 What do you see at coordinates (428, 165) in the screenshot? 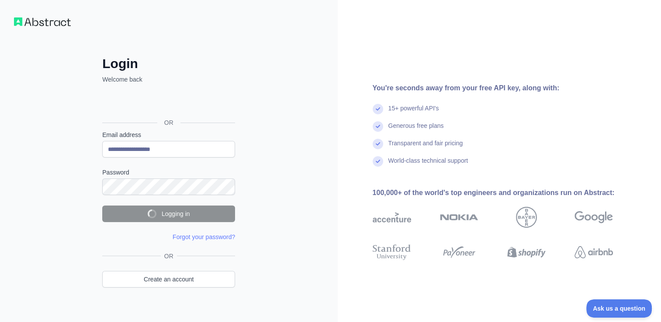
I see `div: World-class technical support` at bounding box center [428, 165].